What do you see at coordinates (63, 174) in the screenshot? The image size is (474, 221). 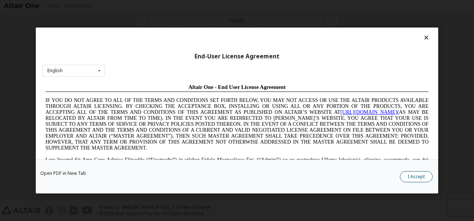 I see `a: Open PDF in New Tab` at bounding box center [63, 174].